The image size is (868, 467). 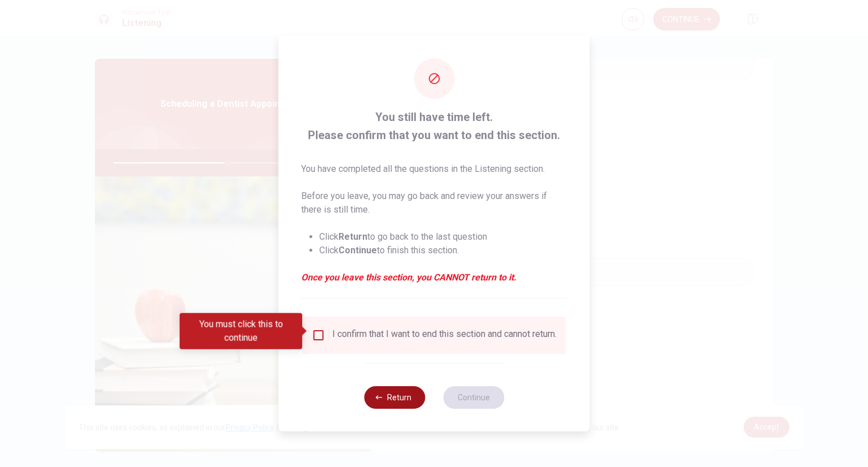 I want to click on p: Before you leave, you may go back and review your answers if there is still time., so click(x=434, y=203).